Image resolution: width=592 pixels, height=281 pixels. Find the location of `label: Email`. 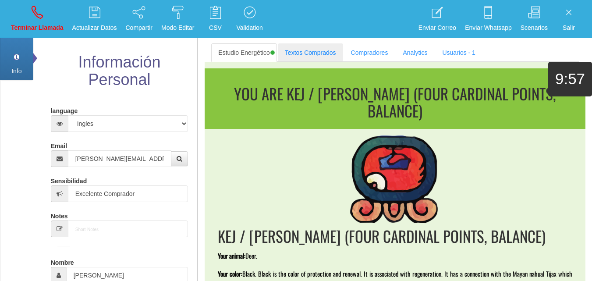

label: Email is located at coordinates (59, 144).